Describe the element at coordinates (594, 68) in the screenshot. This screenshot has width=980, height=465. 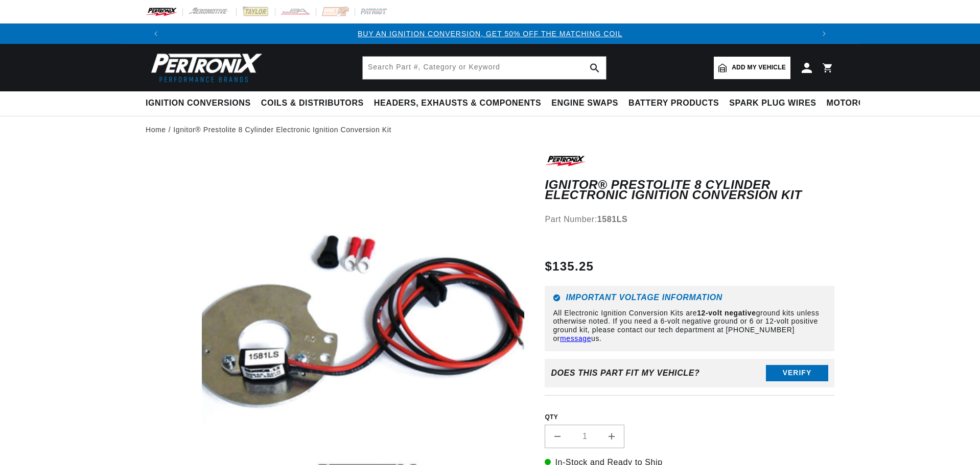
I see `button: search button` at that location.